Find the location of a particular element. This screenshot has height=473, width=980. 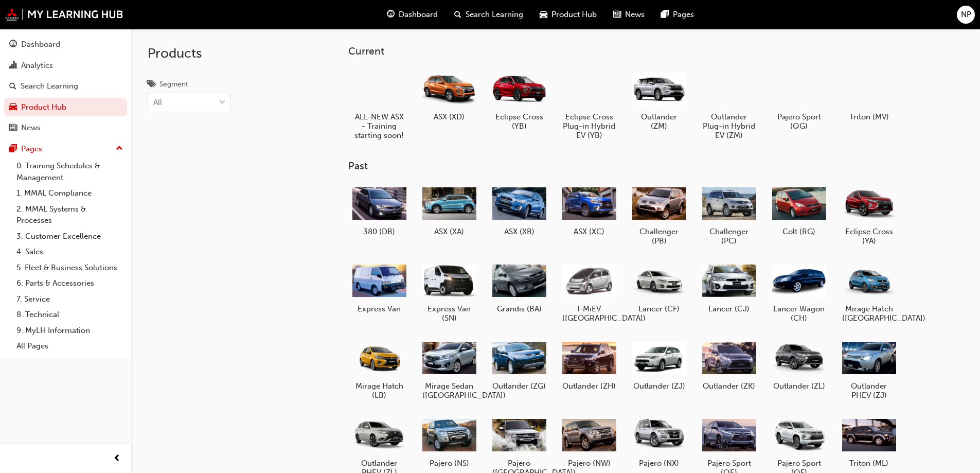

h5: Express Van (SN) is located at coordinates (449, 313).